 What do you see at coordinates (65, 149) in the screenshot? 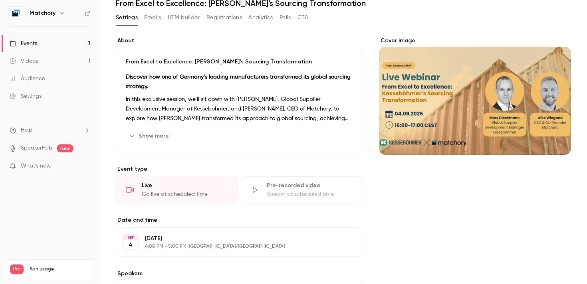
I see `span: new` at bounding box center [65, 149].